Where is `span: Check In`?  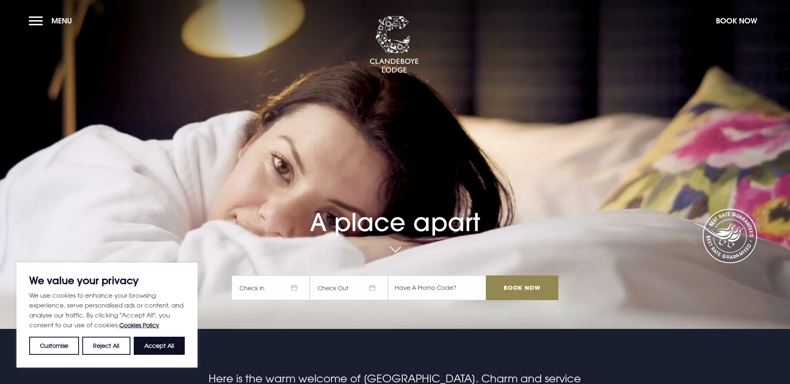 span: Check In is located at coordinates (271, 288).